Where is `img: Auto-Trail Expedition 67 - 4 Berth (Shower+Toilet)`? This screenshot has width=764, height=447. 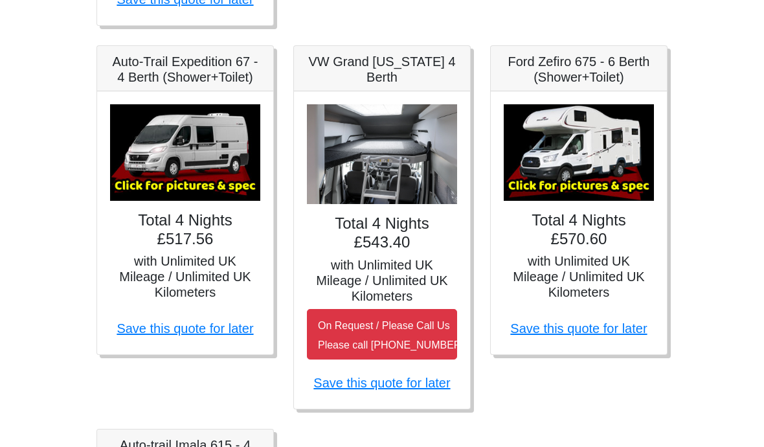 img: Auto-Trail Expedition 67 - 4 Berth (Shower+Toilet) is located at coordinates (185, 153).